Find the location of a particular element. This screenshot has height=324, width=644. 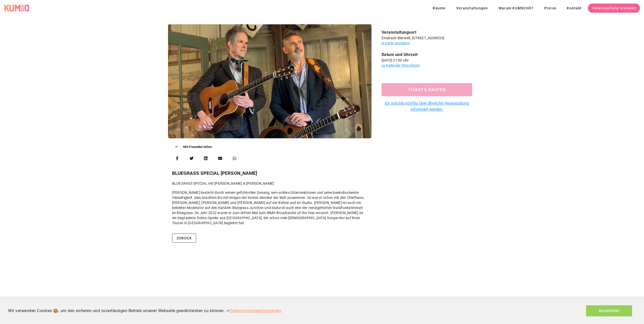

a: zurück is located at coordinates (184, 238).